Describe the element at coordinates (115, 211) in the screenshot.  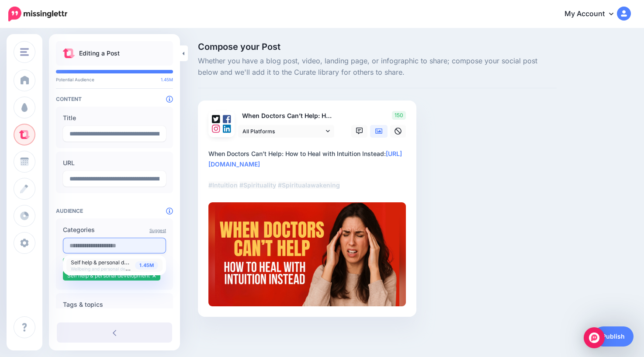
I see `h4: Audience` at that location.